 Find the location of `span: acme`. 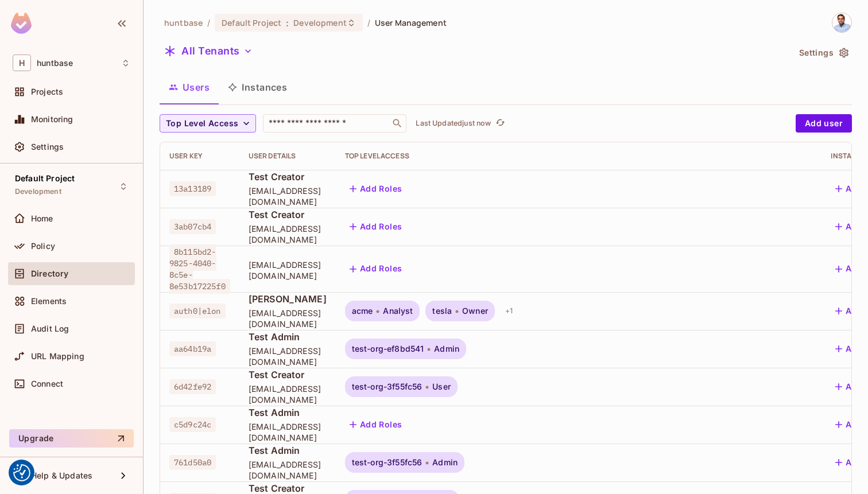

span: acme is located at coordinates (362, 311).